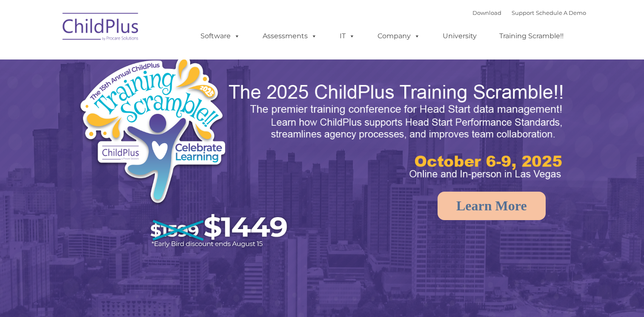  I want to click on a: Software, so click(220, 36).